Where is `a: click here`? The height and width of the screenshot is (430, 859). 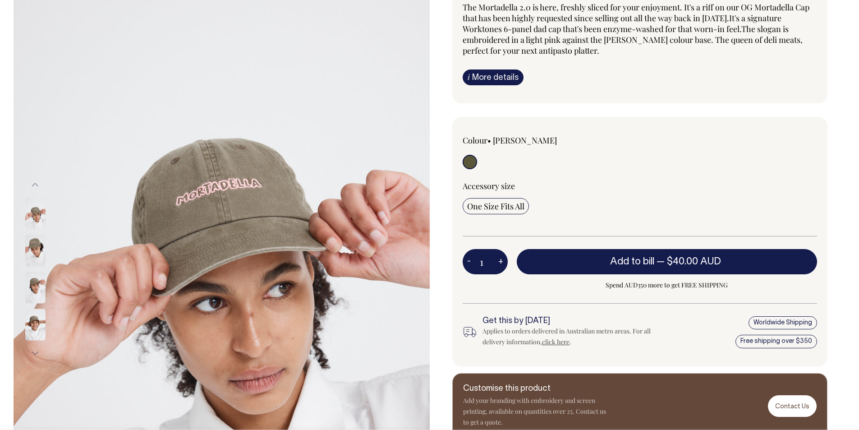
a: click here is located at coordinates (556, 341).